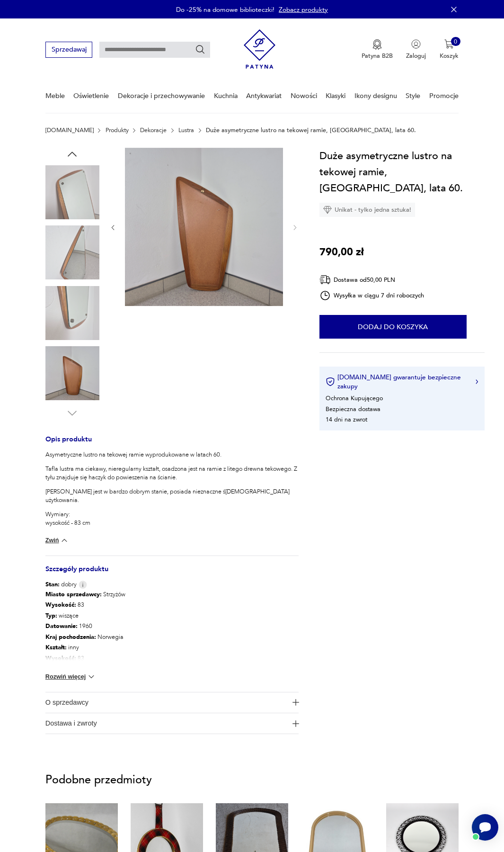 This screenshot has width=504, height=852. I want to click on button: Patyna B2B, so click(377, 49).